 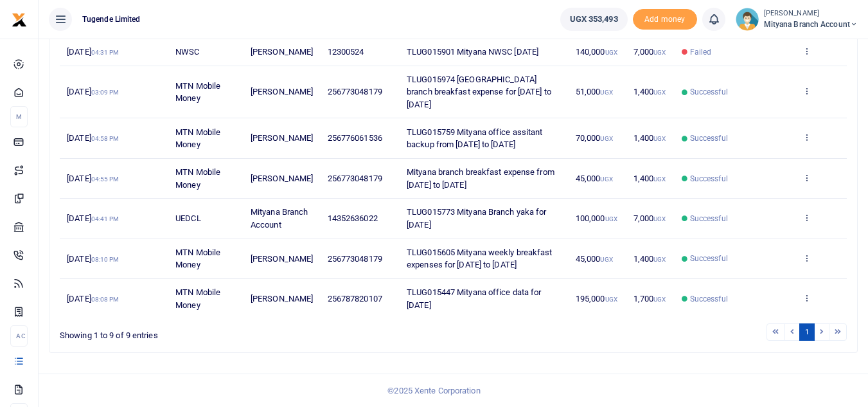 What do you see at coordinates (593, 20) in the screenshot?
I see `a: UGX 353,493` at bounding box center [593, 20].